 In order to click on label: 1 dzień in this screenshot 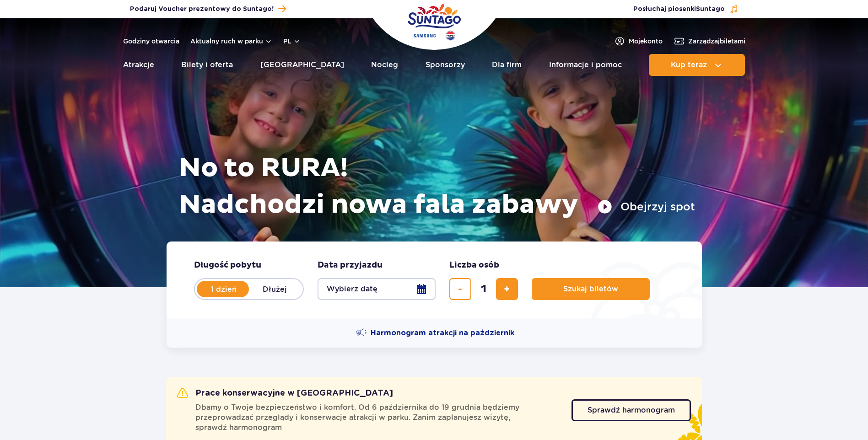, I will do `click(224, 289)`.